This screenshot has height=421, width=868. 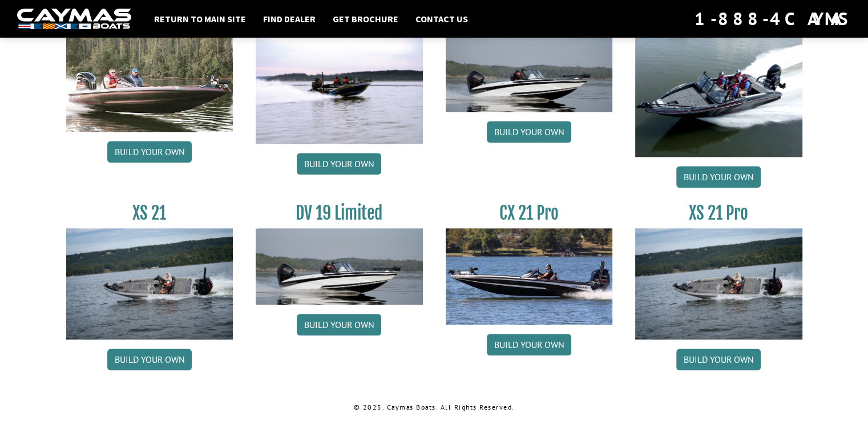 What do you see at coordinates (718, 96) in the screenshot?
I see `img: DV_20_from_website_for_caymas_connect.png` at bounding box center [718, 96].